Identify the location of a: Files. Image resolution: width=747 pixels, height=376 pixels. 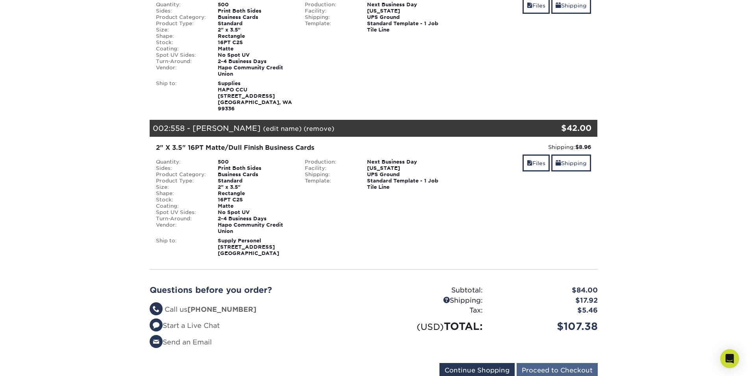
(536, 163).